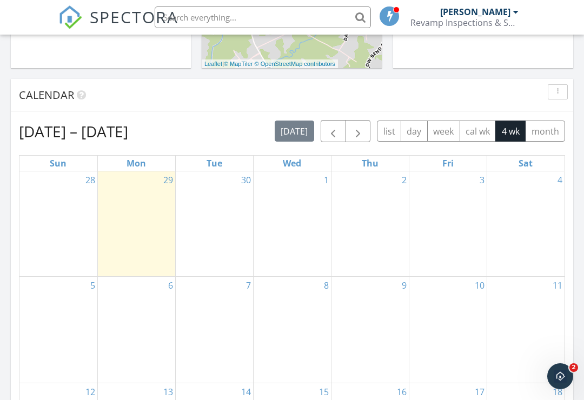 Image resolution: width=584 pixels, height=400 pixels. What do you see at coordinates (118, 26) in the screenshot?
I see `a: SPECTORA` at bounding box center [118, 26].